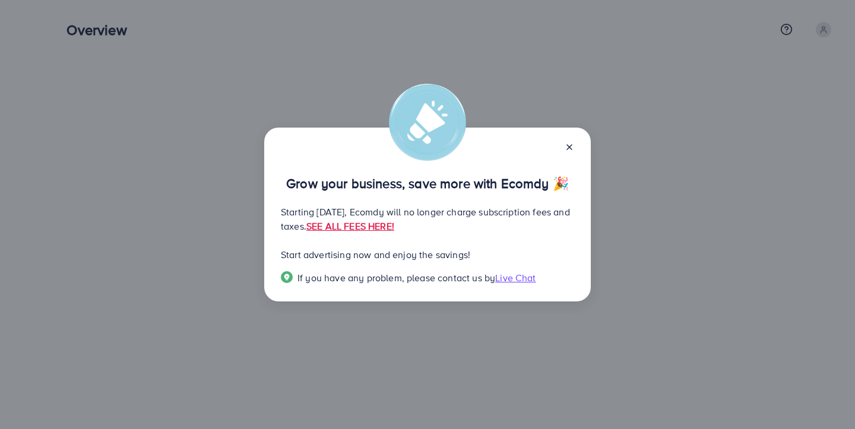  I want to click on img: Popup guide, so click(287, 277).